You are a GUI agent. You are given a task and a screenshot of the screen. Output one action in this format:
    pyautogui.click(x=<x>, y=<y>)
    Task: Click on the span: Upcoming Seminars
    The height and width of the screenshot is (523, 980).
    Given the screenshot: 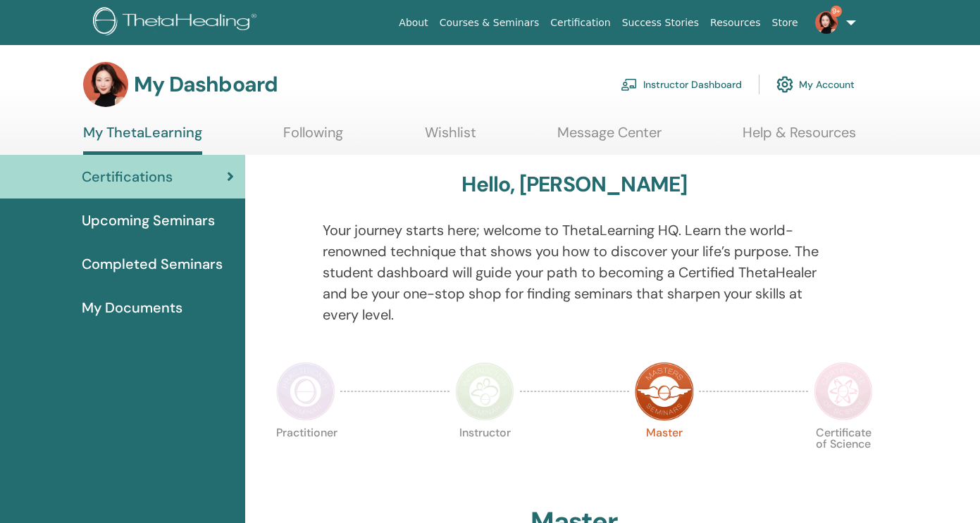 What is the action you would take?
    pyautogui.click(x=148, y=221)
    